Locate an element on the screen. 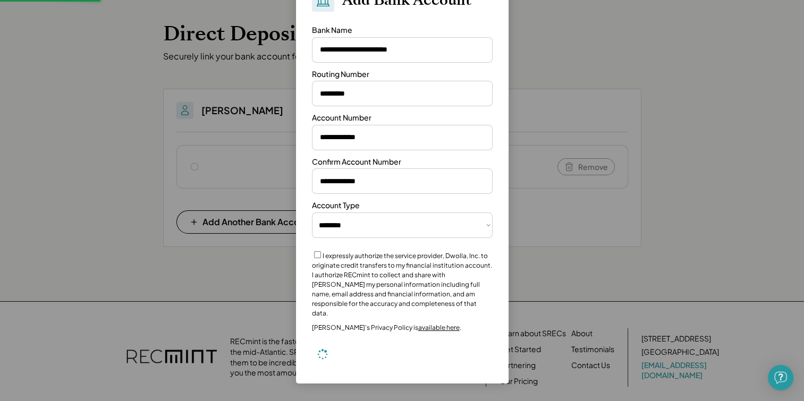  div: Routing Number is located at coordinates (341, 74).